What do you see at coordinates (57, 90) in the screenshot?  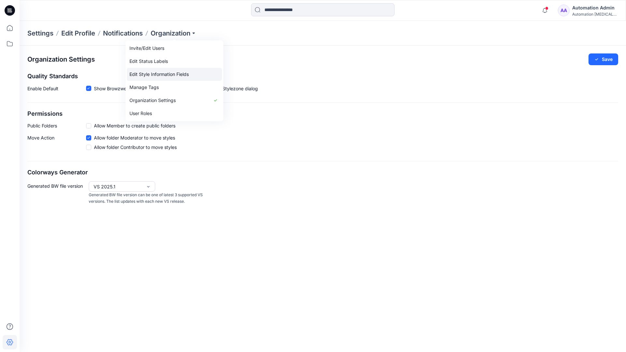 I see `p: Enable Default` at bounding box center [57, 90].